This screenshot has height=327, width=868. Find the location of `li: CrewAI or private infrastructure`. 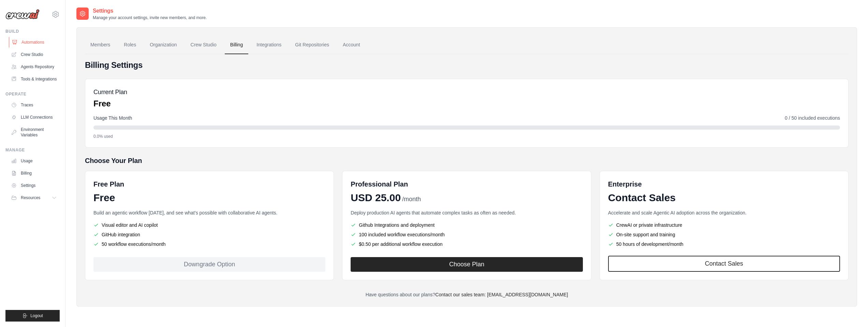

li: CrewAI or private infrastructure is located at coordinates (724, 225).